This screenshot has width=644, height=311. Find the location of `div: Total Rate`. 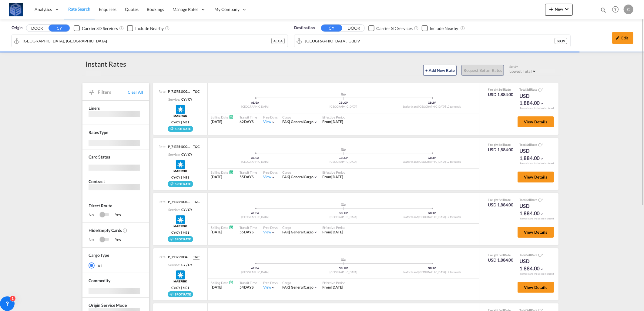

div: Total Rate is located at coordinates (534, 90).